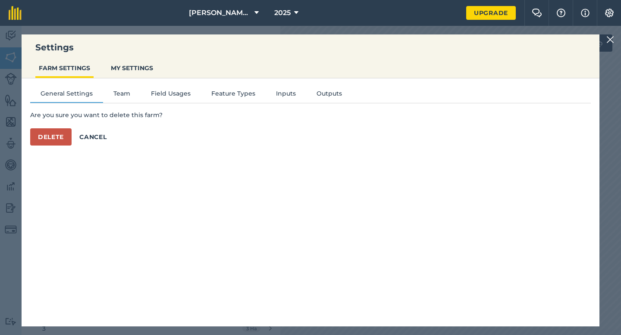 Image resolution: width=621 pixels, height=335 pixels. I want to click on a: Upgrade, so click(491, 13).